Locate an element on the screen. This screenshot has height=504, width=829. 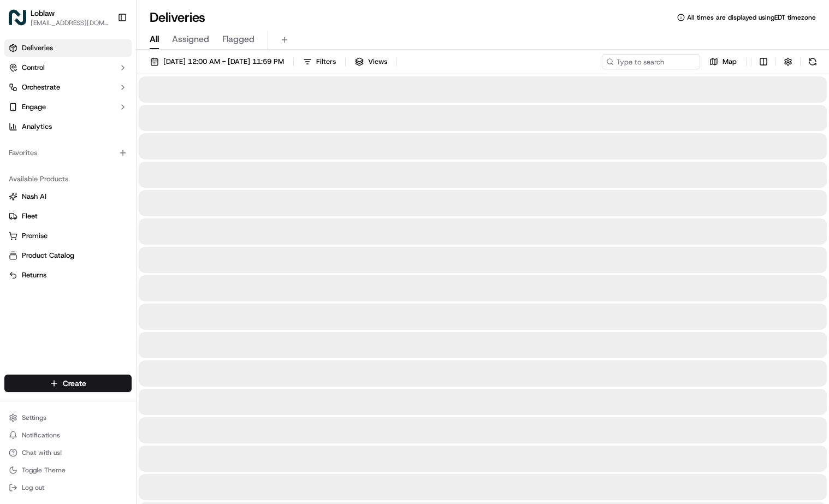
button: Log out is located at coordinates (68, 488).